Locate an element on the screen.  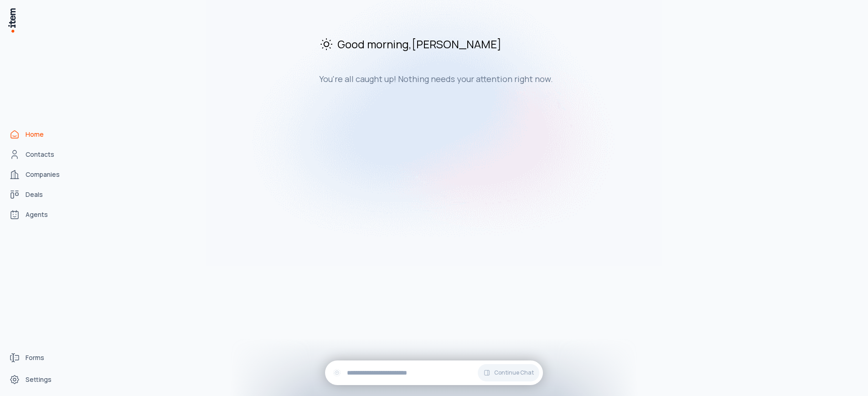
a: Settings is located at coordinates (41, 379).